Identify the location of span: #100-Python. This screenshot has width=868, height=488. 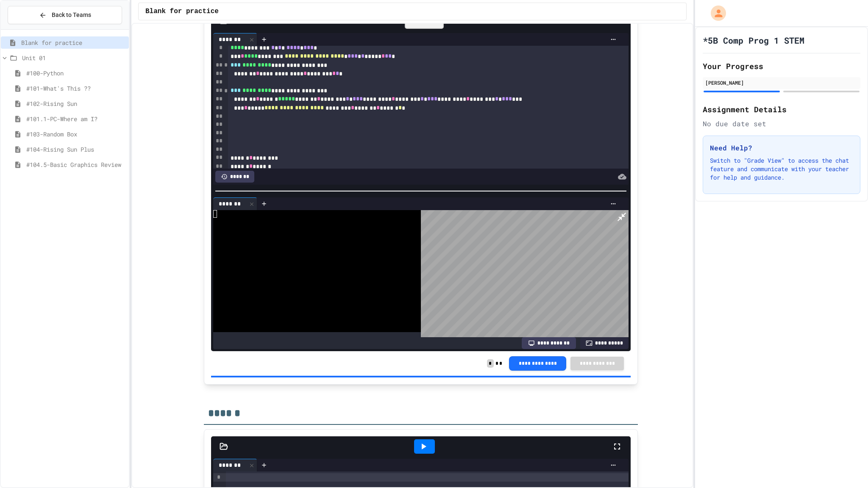
(76, 73).